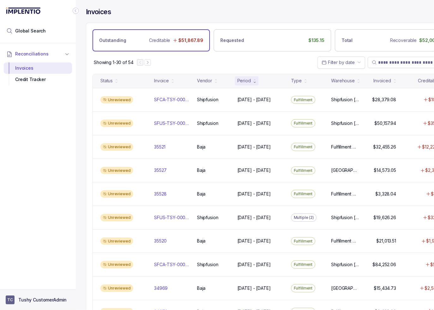 The height and width of the screenshot is (310, 434). Describe the element at coordinates (345, 147) in the screenshot. I see `p: Fulfillment Center (W) / Wholesale, Fulfillment Center / Primary, Fulfillment Center IQB-WHLS / I...` at that location.